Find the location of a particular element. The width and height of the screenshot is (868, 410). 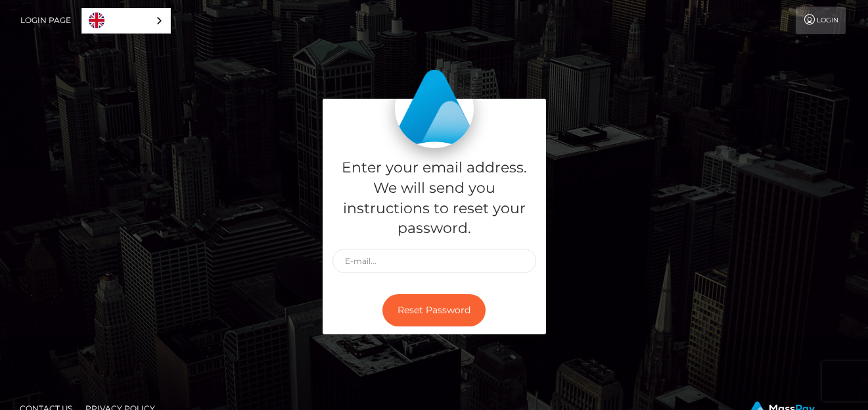

button: Reset Password is located at coordinates (434, 309).